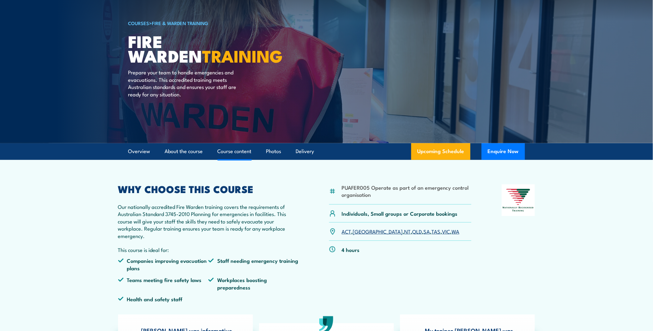  I want to click on a: COURSES, so click(139, 23).